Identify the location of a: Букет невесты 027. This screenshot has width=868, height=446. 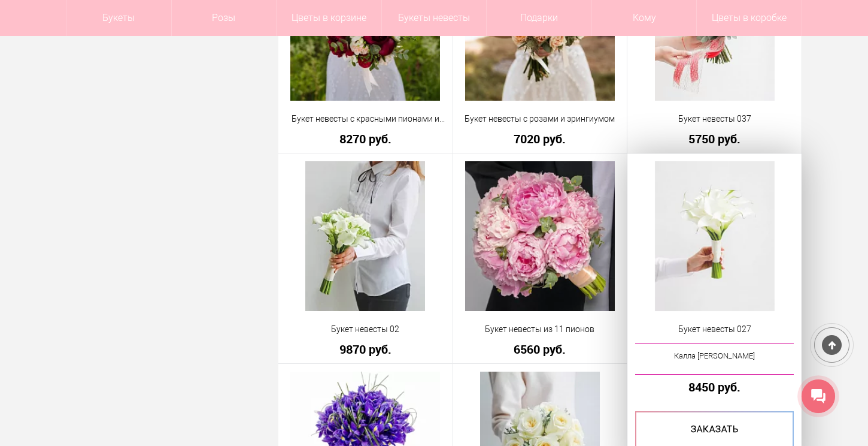
(714, 329).